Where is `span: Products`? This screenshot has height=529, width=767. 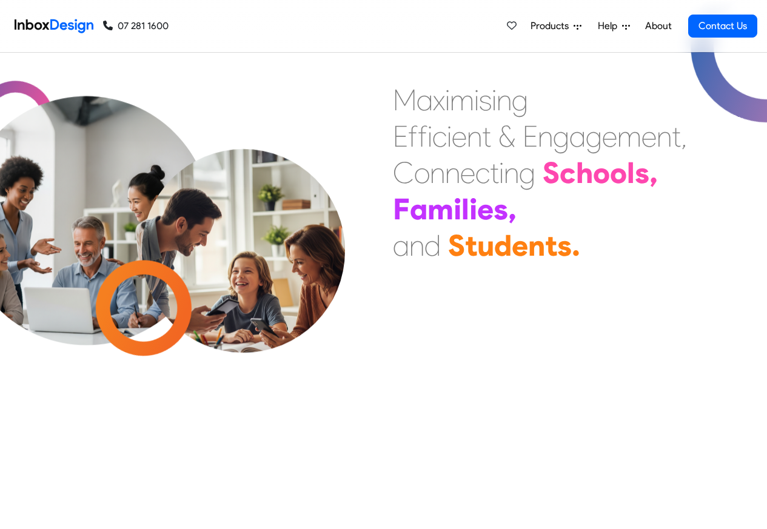
span: Products is located at coordinates (552, 26).